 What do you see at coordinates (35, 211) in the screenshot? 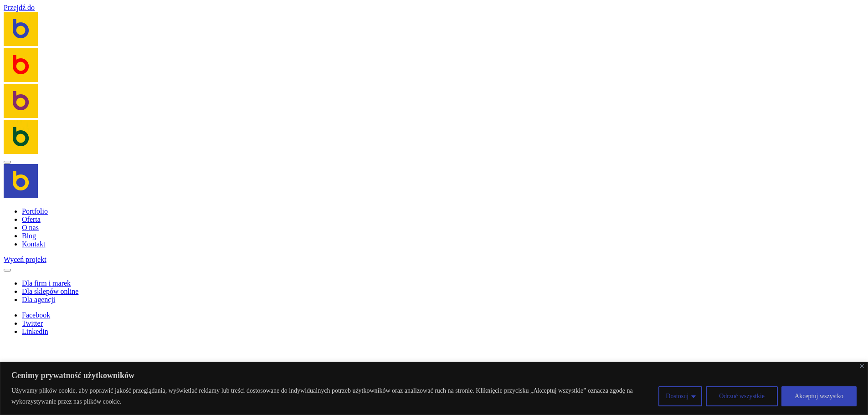
I see `a: Portfolio` at bounding box center [35, 211].